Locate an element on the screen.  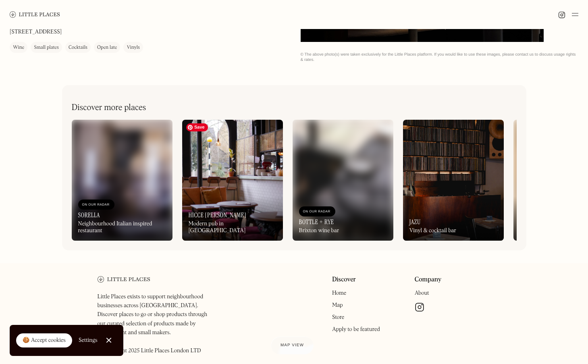
a: JazuVinyl & cocktail bar is located at coordinates (453, 181).